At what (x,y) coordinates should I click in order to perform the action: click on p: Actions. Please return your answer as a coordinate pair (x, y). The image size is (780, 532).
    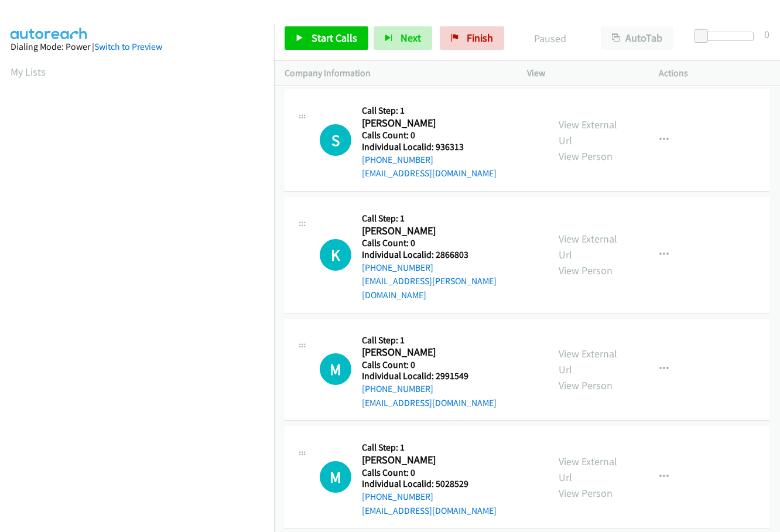
    Looking at the image, I should click on (714, 74).